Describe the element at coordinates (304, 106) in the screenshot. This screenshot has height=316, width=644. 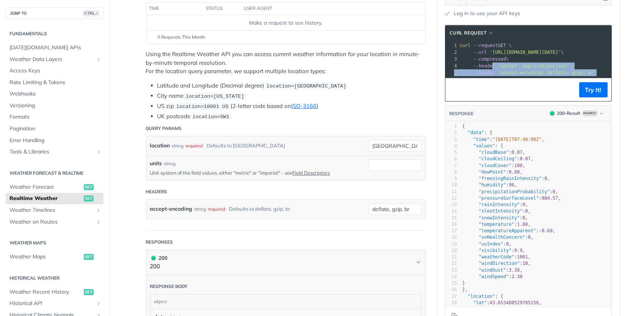
I see `a: ISO-3166` at that location.